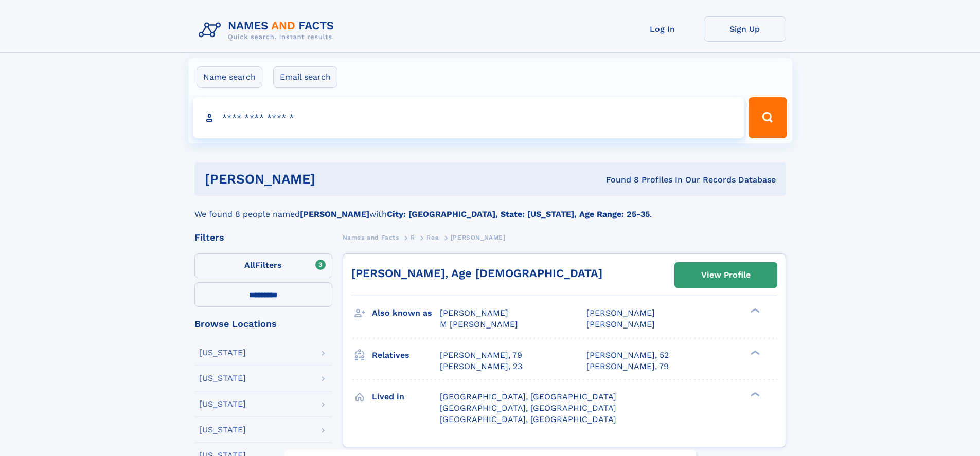  What do you see at coordinates (617, 180) in the screenshot?
I see `div: Found 8 Profiles In Our Records Database` at bounding box center [617, 180].